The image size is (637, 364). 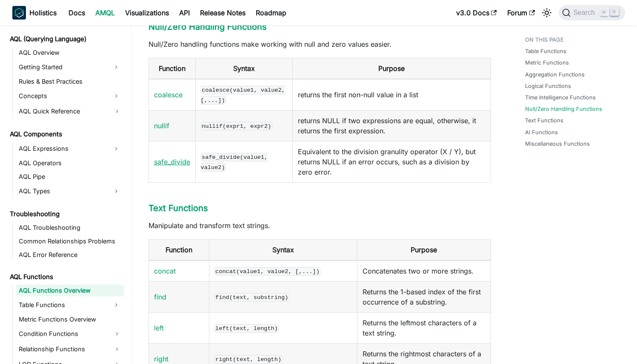 What do you see at coordinates (43, 13) in the screenshot?
I see `b: Holistics` at bounding box center [43, 13].